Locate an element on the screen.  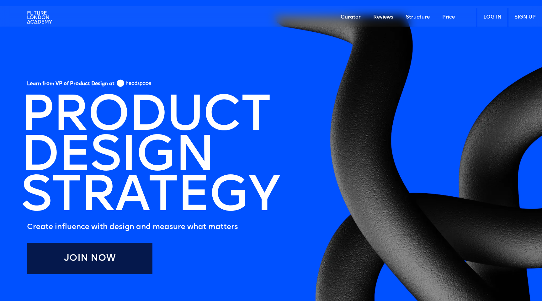
a: Curator is located at coordinates (351, 17).